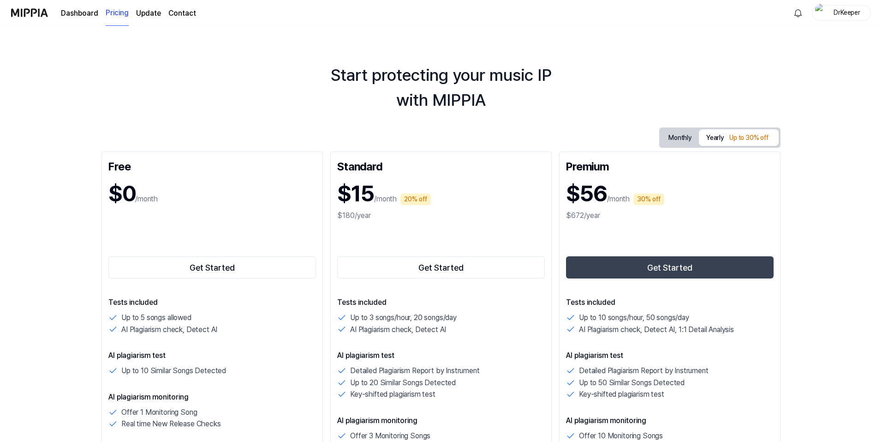 This screenshot has height=442, width=882. What do you see at coordinates (122, 193) in the screenshot?
I see `h1: $0` at bounding box center [122, 193].